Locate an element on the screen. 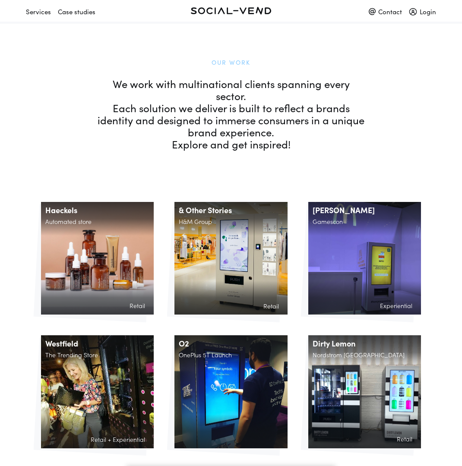 The height and width of the screenshot is (466, 462). h2: Retail + Experiential is located at coordinates (97, 442).